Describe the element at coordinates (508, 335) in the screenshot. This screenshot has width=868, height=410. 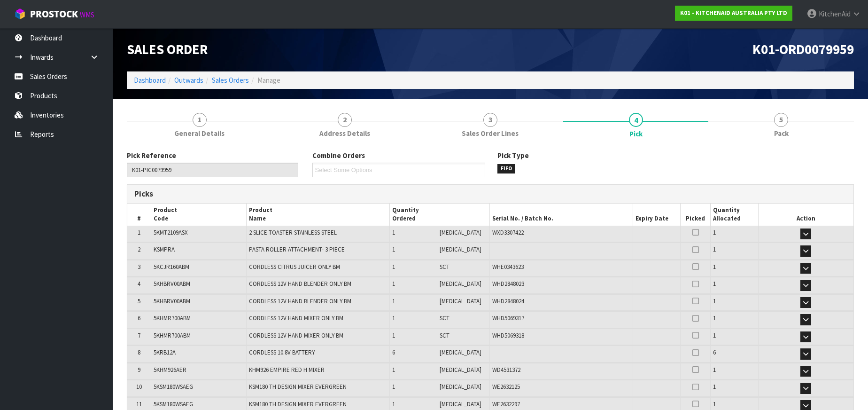
I see `span: WHD5069318` at that location.